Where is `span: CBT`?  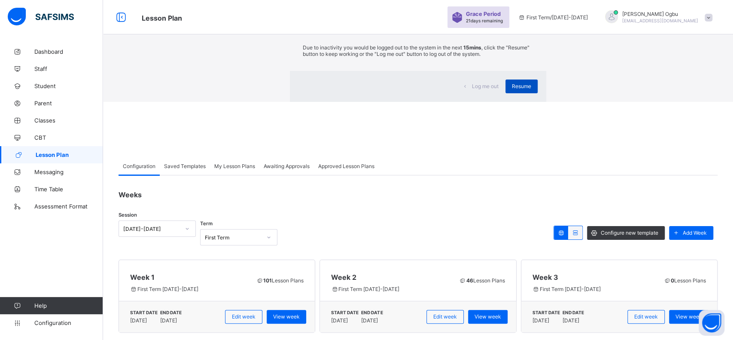 span: CBT is located at coordinates (69, 137).